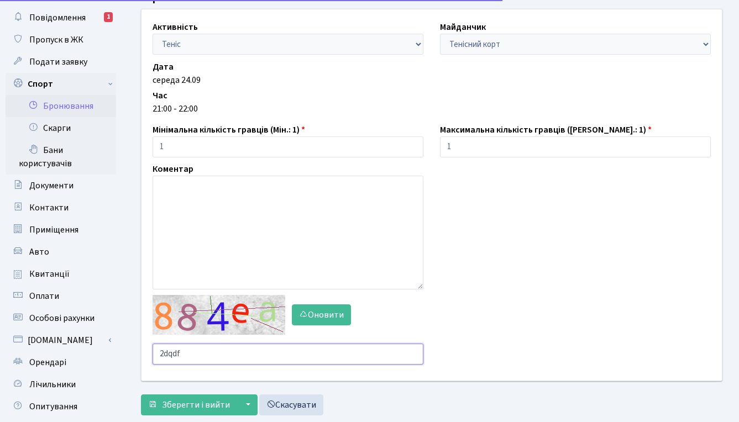 The width and height of the screenshot is (739, 422). Describe the element at coordinates (160, 96) in the screenshot. I see `label: Час` at that location.